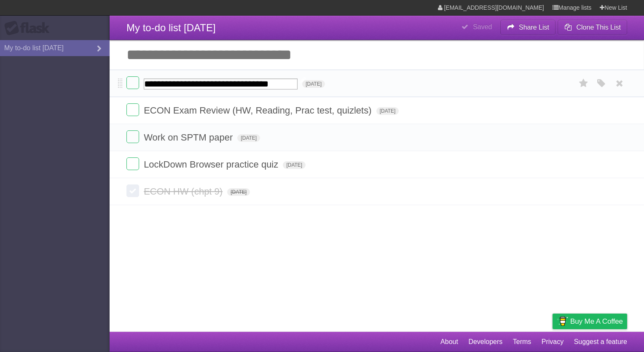 The image size is (644, 352). What do you see at coordinates (522, 341) in the screenshot?
I see `a: Terms` at bounding box center [522, 341].